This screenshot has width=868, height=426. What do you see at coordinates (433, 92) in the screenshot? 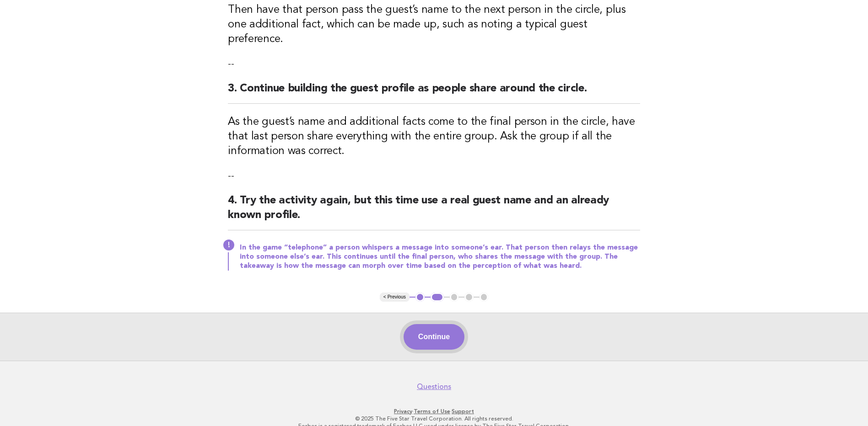
I see `h2: 3. Continue building the guest profile as people share around the circle.` at bounding box center [433, 92].